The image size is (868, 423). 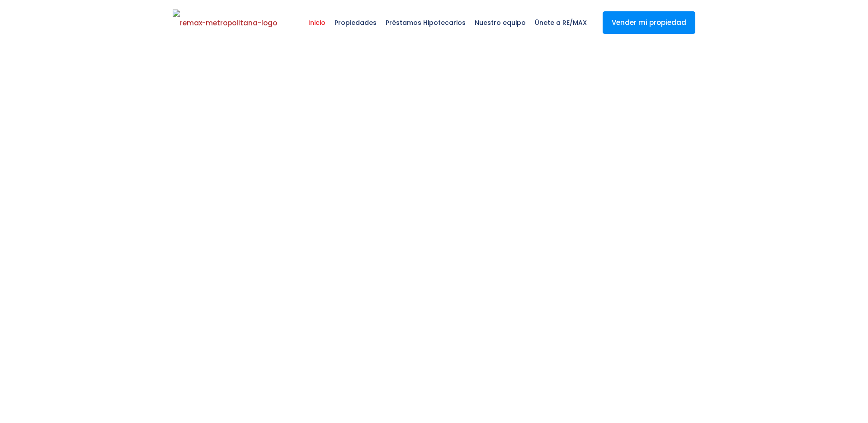 What do you see at coordinates (426, 22) in the screenshot?
I see `span: Préstamos Hipotecarios` at bounding box center [426, 22].